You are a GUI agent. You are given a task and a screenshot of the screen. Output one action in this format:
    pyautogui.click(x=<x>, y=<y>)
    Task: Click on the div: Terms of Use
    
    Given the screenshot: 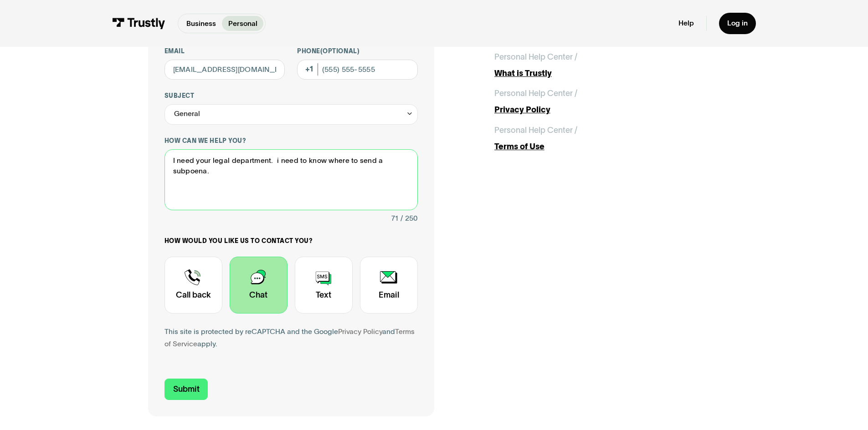 What is the action you would take?
    pyautogui.click(x=607, y=147)
    